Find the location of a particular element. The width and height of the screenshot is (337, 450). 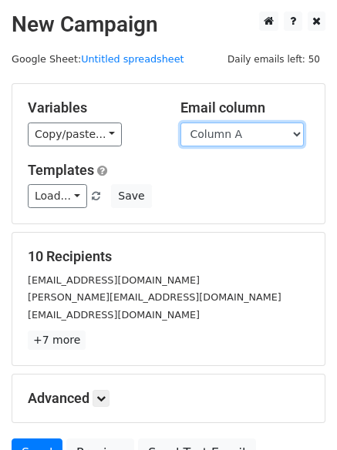

a: Copy/paste... is located at coordinates (75, 134).